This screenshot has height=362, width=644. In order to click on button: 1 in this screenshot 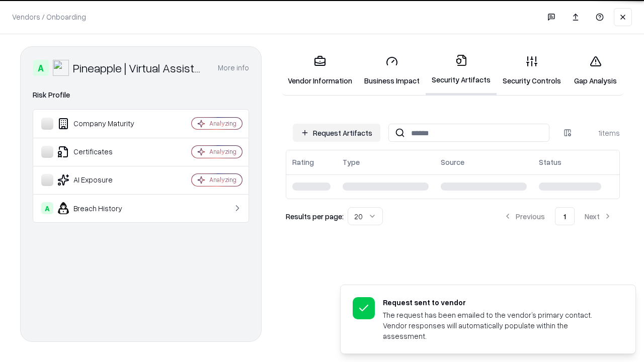, I will do `click(564, 216)`.